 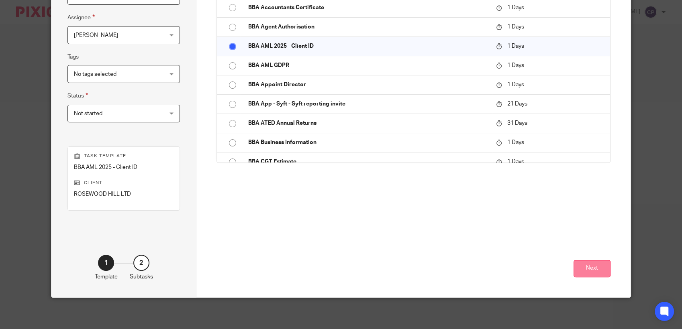 What do you see at coordinates (368, 123) in the screenshot?
I see `p: BBA ATED Annual Returns` at bounding box center [368, 123].